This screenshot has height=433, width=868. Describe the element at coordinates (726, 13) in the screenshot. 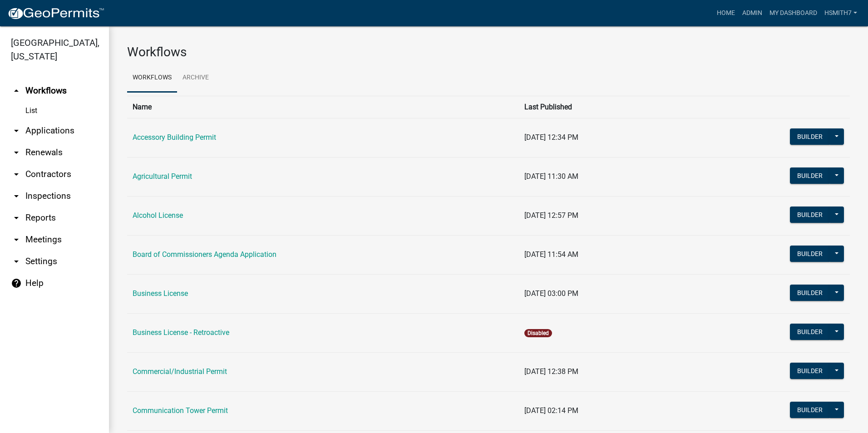

I see `a: Home` at that location.